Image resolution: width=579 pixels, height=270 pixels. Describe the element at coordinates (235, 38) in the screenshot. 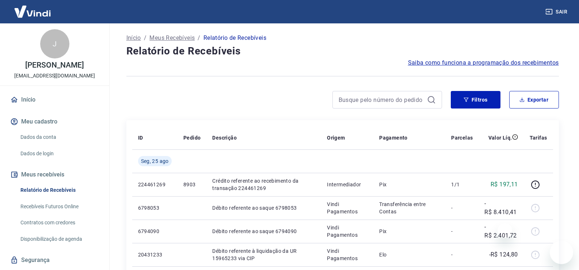

I see `p: Relatório de Recebíveis` at that location.